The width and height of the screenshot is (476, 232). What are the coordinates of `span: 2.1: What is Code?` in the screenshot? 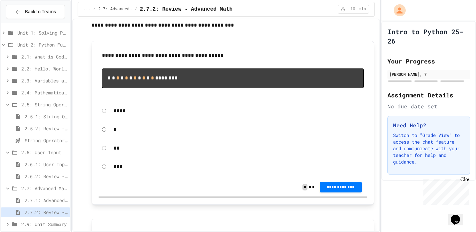 It's located at (44, 57).